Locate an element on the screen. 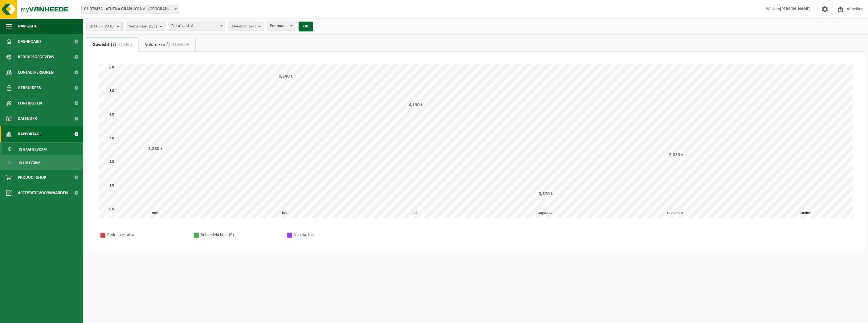  span: Product Shop is located at coordinates (32, 178).